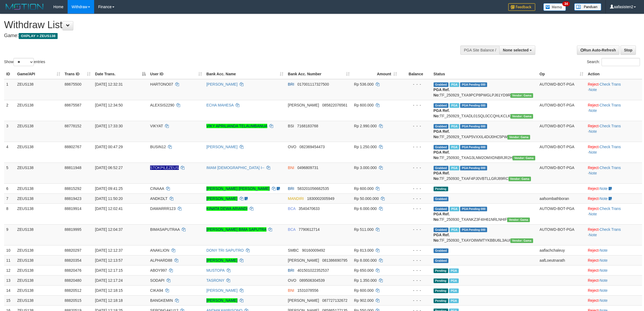 This screenshot has width=644, height=311. I want to click on a: VIKY APRILIANDA TELAUMBANUA, so click(236, 126).